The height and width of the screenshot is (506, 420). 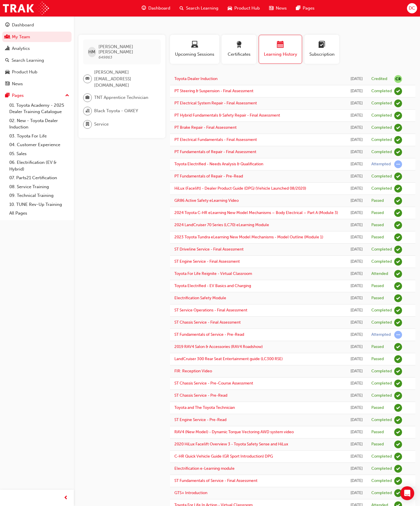 I want to click on a: 2019 RAV4 Salon & Accessories (RAV4 Roadshow), so click(x=219, y=346).